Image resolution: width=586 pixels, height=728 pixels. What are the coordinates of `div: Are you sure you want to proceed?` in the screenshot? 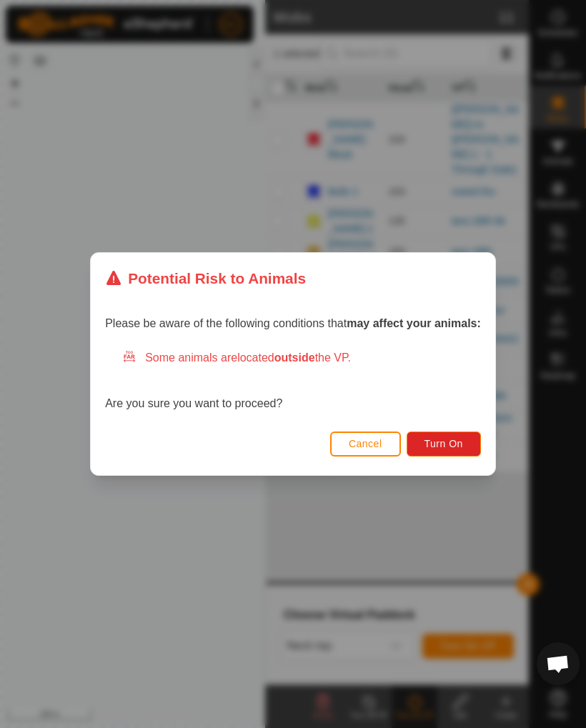 It's located at (293, 381).